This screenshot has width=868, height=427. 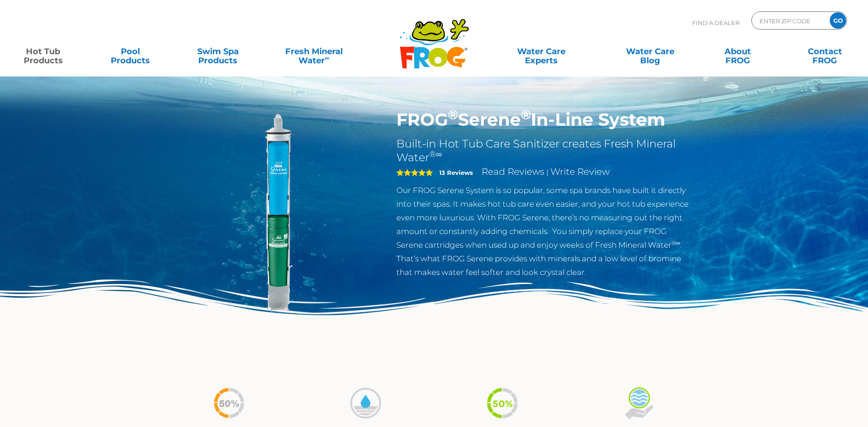 What do you see at coordinates (545, 119) in the screenshot?
I see `h1: FROG Serene In-Line System` at bounding box center [545, 119].